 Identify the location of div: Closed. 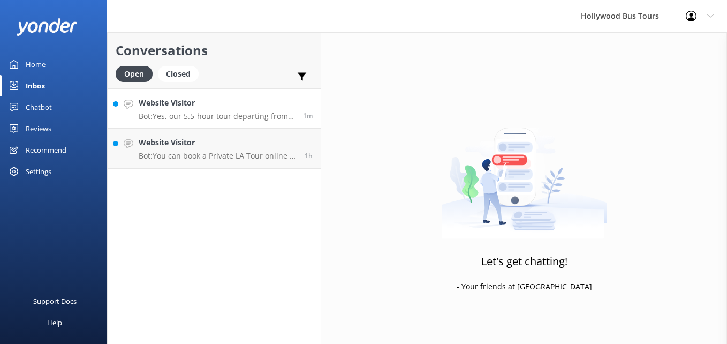
(178, 74).